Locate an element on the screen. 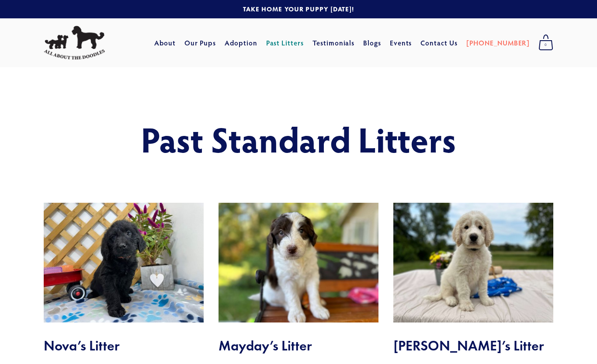 This screenshot has width=597, height=364. a: 0 items in cart is located at coordinates (545, 43).